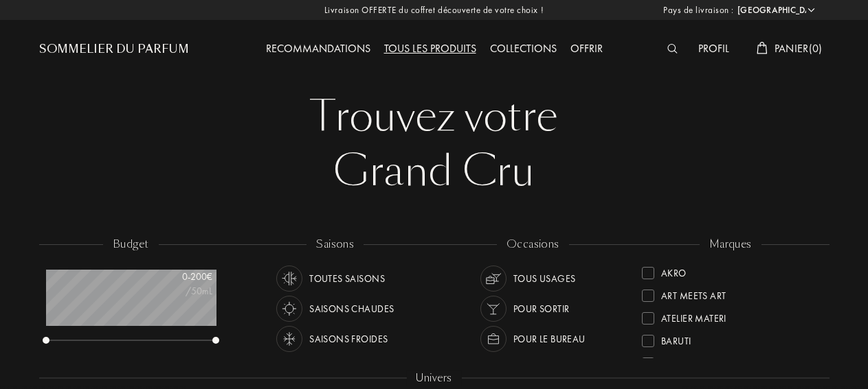  I want to click on img: search_icn_white.svg, so click(672, 49).